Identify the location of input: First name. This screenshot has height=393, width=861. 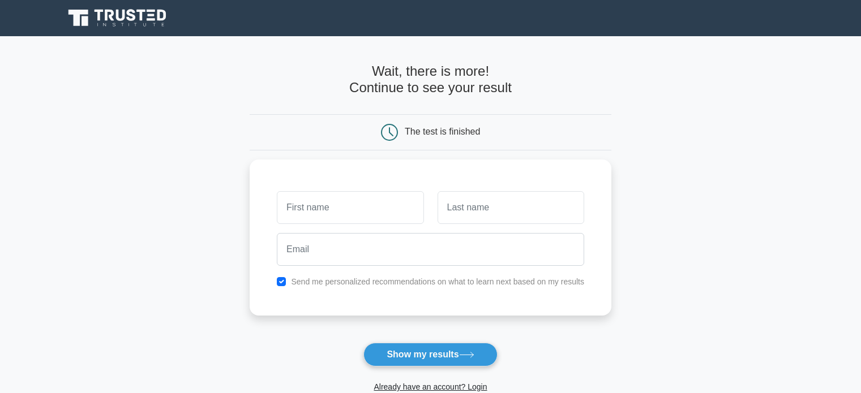
(350, 208).